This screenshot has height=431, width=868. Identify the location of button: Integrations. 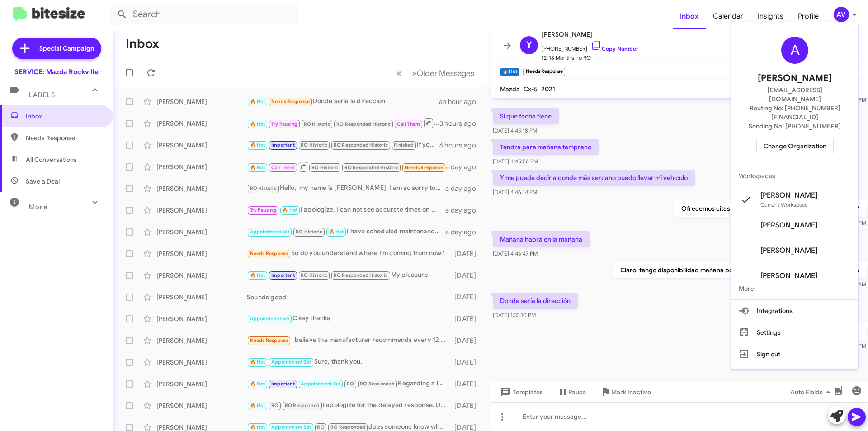
(795, 311).